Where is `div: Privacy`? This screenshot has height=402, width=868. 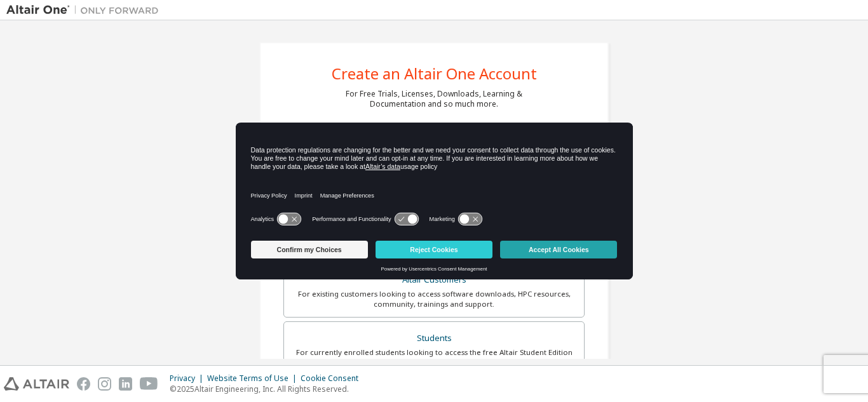 div: Privacy is located at coordinates (188, 379).